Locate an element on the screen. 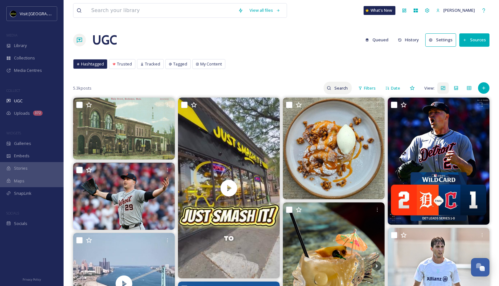  a: UGC is located at coordinates (105, 40).